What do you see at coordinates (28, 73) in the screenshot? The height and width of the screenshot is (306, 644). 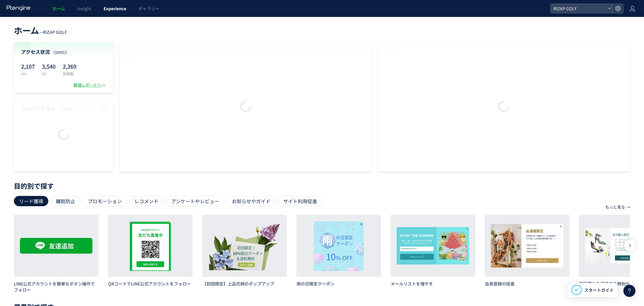 I see `p: UU` at bounding box center [28, 73].